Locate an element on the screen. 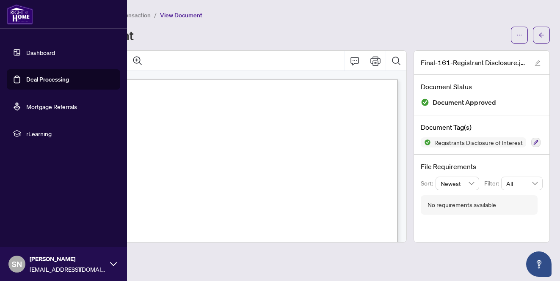  span: arrow-left is located at coordinates (541, 35).